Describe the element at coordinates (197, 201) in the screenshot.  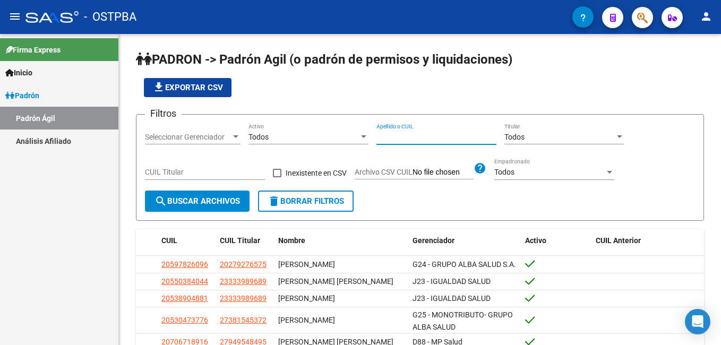
I see `span: Buscar Archivos` at that location.